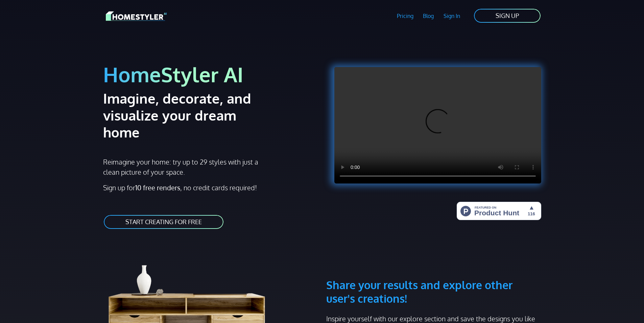  What do you see at coordinates (211, 187) in the screenshot?
I see `p: Sign up for , no credit cards required!` at bounding box center [211, 187].